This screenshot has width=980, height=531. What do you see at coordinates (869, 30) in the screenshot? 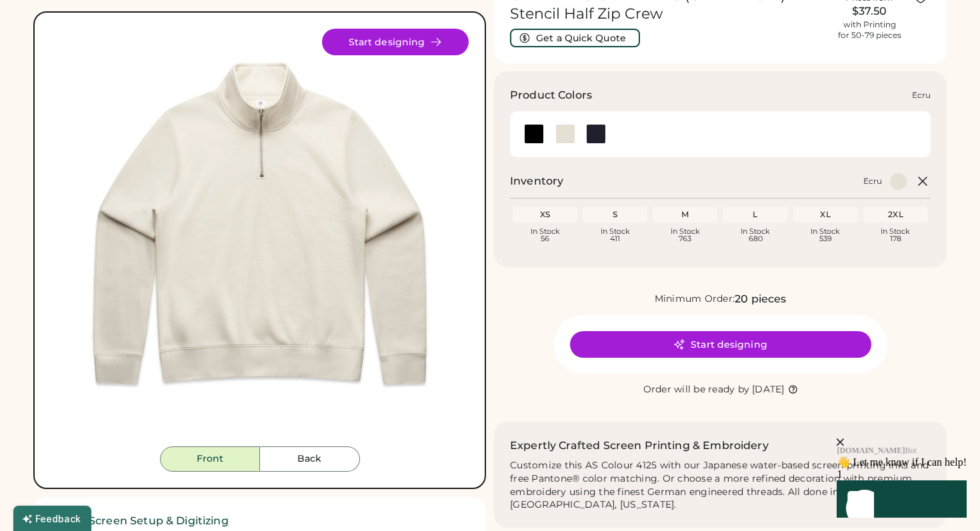
I see `div: with Printing for 50-79 pieces` at bounding box center [869, 30].